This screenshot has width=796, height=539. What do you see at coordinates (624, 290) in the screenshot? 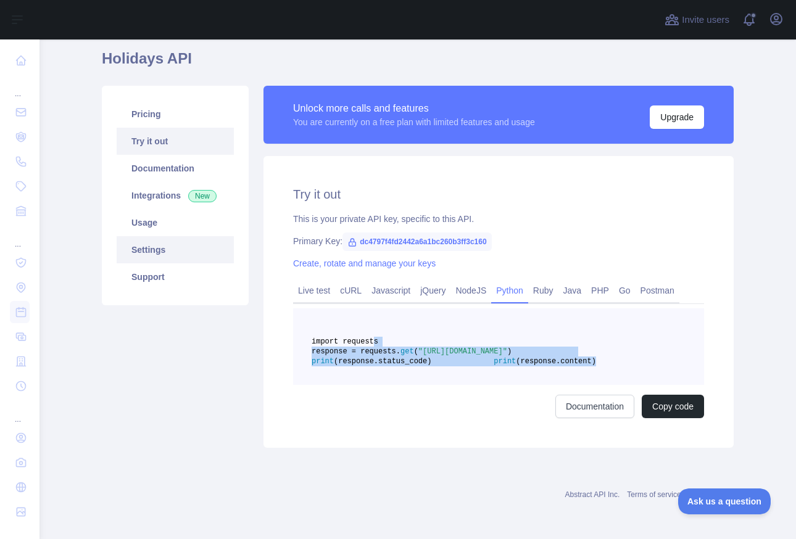
I see `a: Go` at bounding box center [624, 290].